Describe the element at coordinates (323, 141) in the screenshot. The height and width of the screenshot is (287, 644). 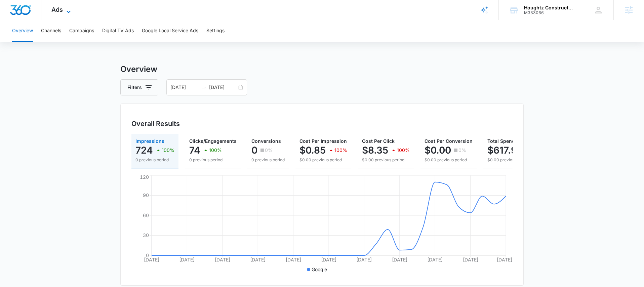
I see `span: Cost Per Impression` at that location.